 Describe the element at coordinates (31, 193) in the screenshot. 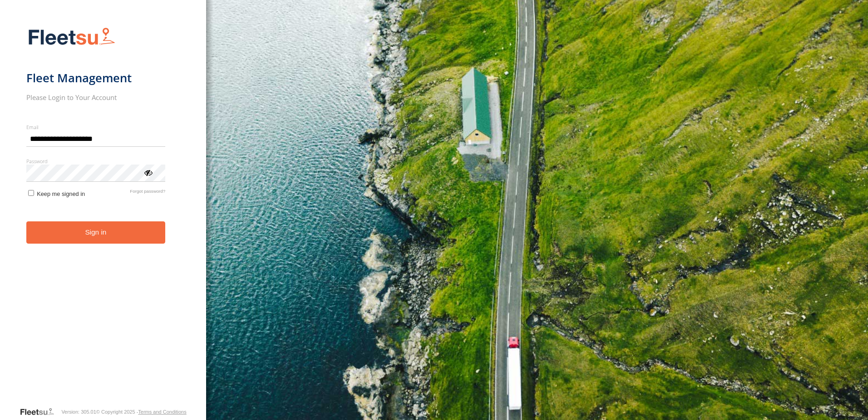

I see `input: Keep me signed in` at that location.